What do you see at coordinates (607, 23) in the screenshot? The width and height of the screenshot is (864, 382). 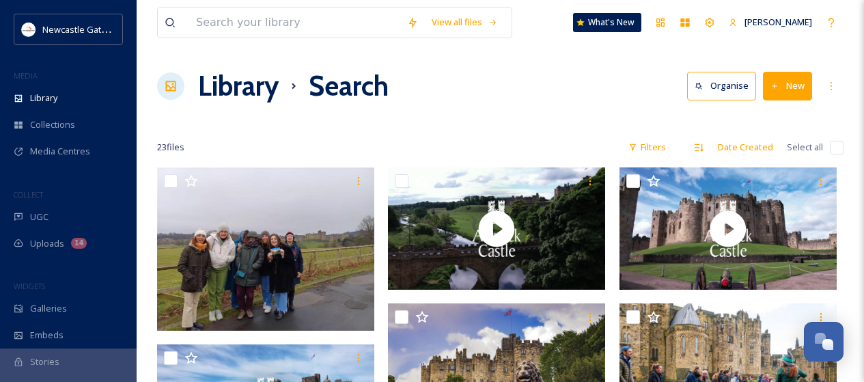 I see `a: What's New` at bounding box center [607, 23].